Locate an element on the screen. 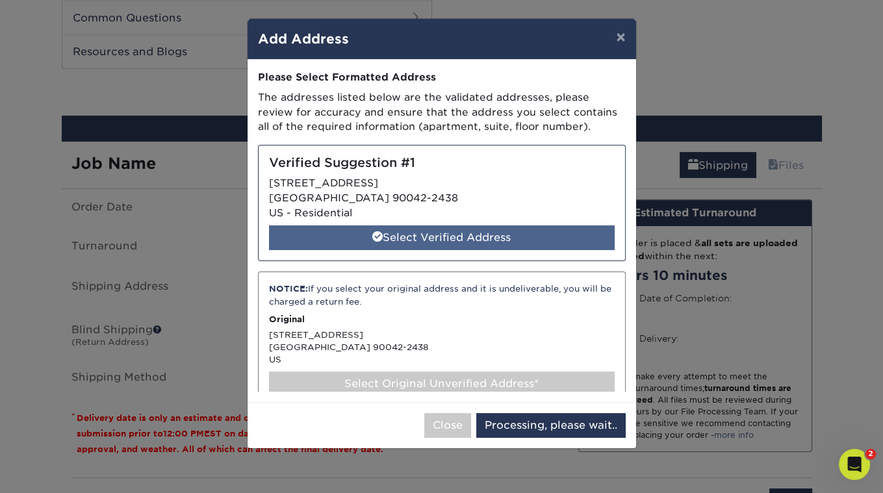 Image resolution: width=883 pixels, height=493 pixels. span: 2 is located at coordinates (871, 454).